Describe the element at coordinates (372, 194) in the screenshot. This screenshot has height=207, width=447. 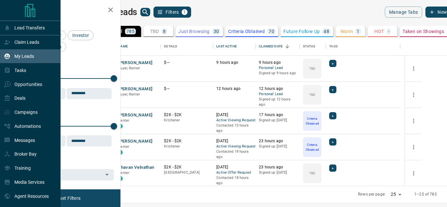
I see `p: Rows per page:` at that location.